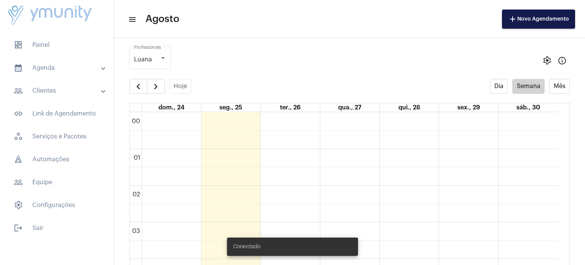 Image resolution: width=585 pixels, height=265 pixels. Describe the element at coordinates (143, 59) in the screenshot. I see `span: Luana` at that location.